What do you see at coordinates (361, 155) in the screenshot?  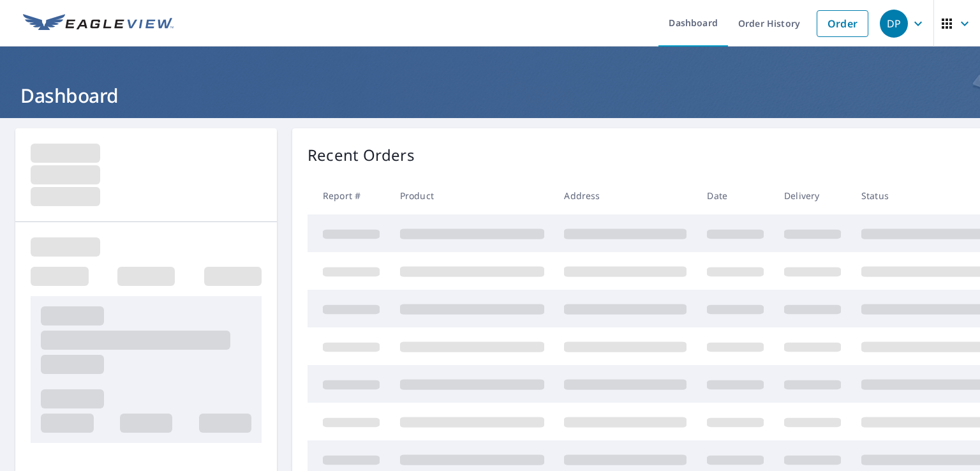 I see `p: Recent Orders` at bounding box center [361, 155].